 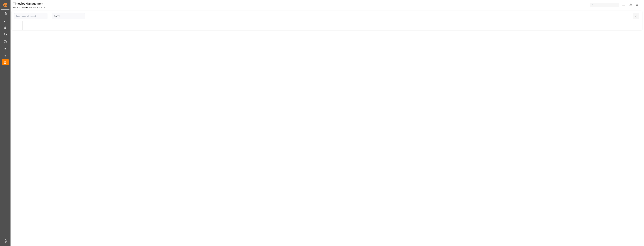 What do you see at coordinates (630, 5) in the screenshot?
I see `button: Help Center` at bounding box center [630, 5].